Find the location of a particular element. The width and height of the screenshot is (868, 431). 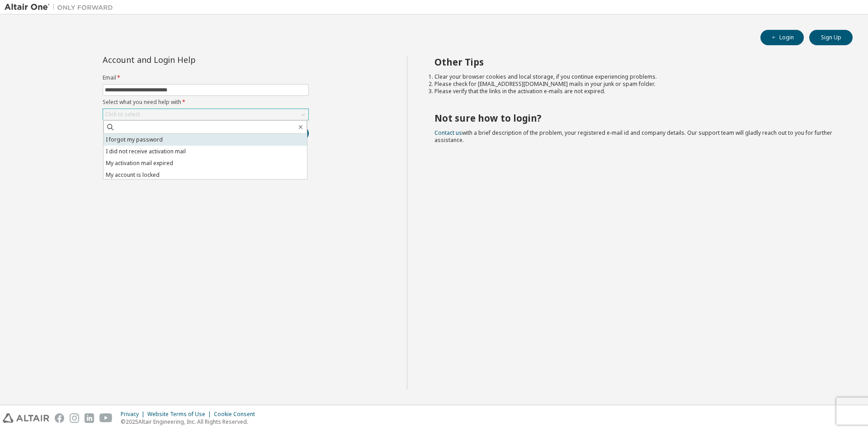

img: linkedin.svg is located at coordinates (89, 418).